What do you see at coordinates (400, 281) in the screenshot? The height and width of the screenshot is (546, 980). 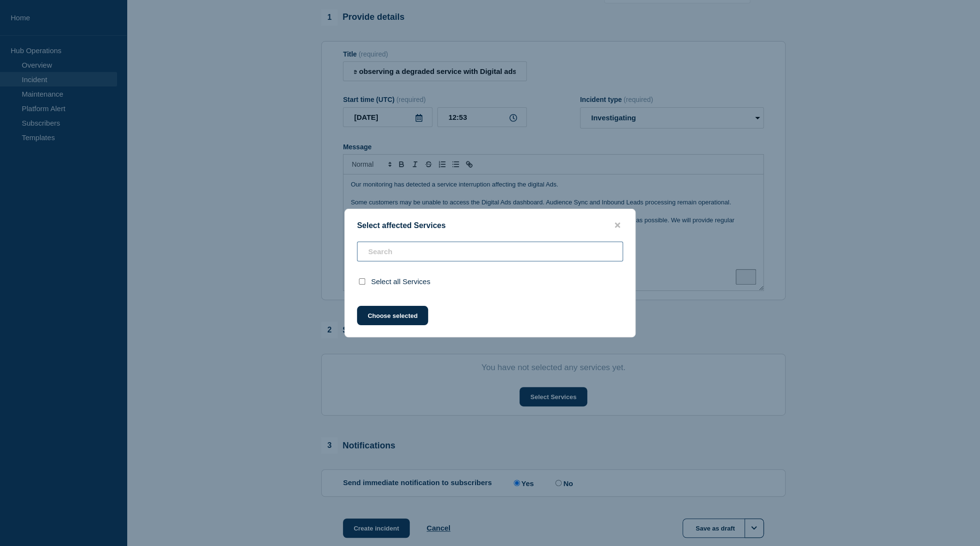 I see `span: Select all Services` at bounding box center [400, 281].